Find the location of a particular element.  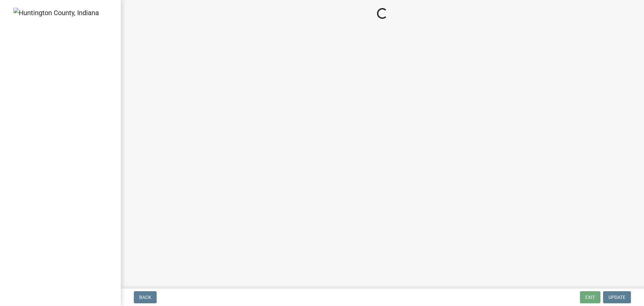

button: Update is located at coordinates (617, 297).